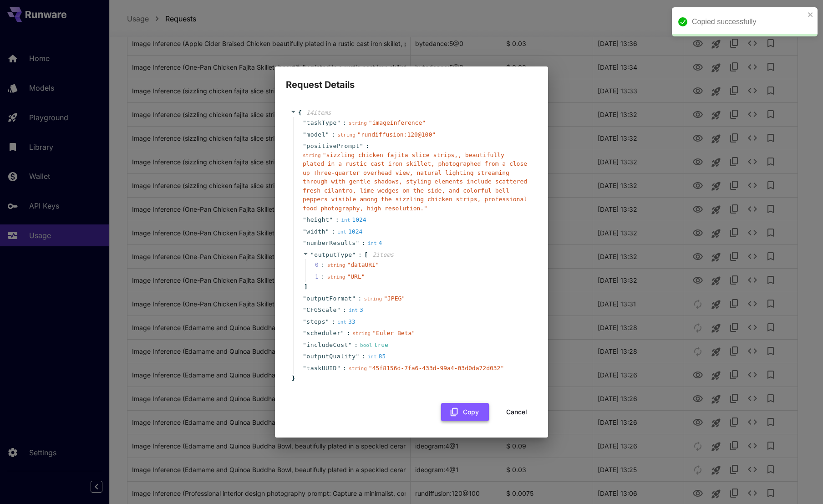 The height and width of the screenshot is (504, 823). What do you see at coordinates (363, 264) in the screenshot?
I see `span: " dataURI "` at bounding box center [363, 264].